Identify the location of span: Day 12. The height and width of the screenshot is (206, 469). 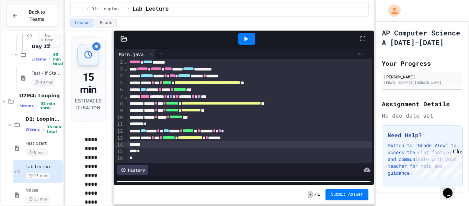
(46, 46).